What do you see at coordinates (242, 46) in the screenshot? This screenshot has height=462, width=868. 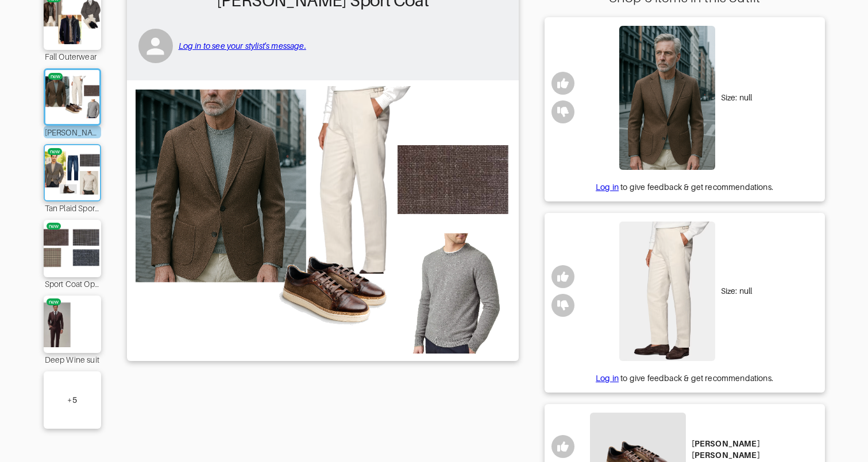 I see `a: Log in to see your stylist's message.` at bounding box center [242, 46].